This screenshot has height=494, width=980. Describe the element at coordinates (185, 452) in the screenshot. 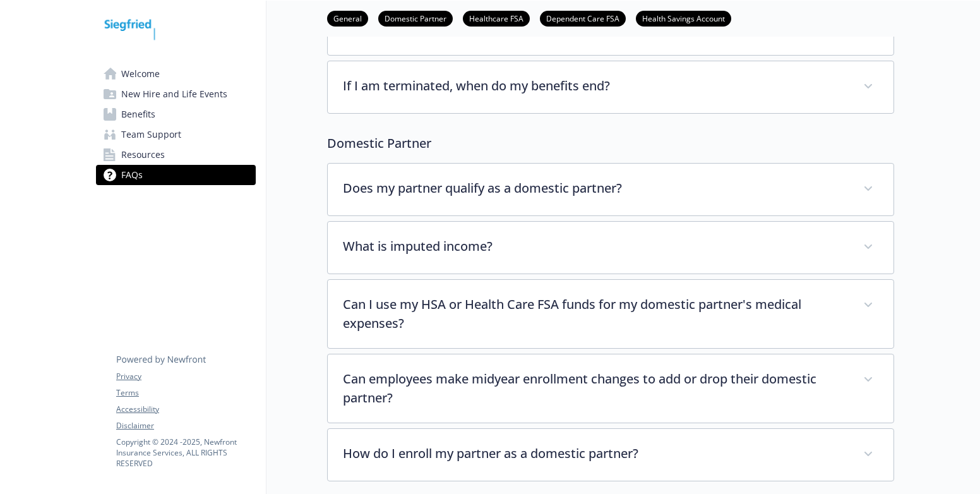

I see `p: Copyright © 2024 - 2025 , Newfront Insurance Services, ALL RIGHTS RESERVED` at that location.